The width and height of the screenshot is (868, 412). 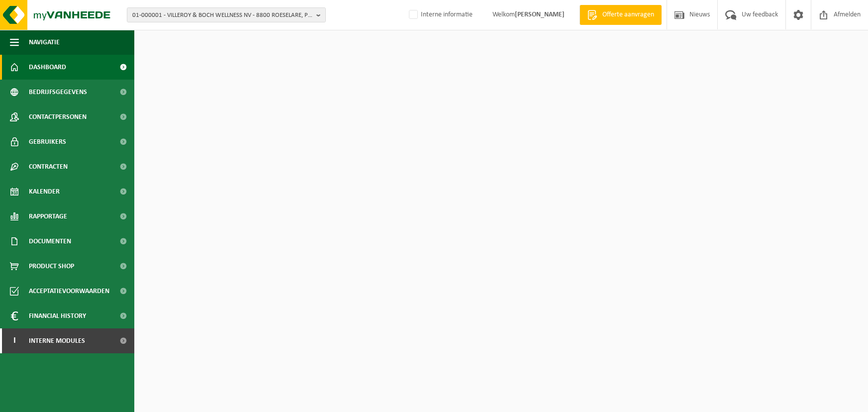 What do you see at coordinates (51, 266) in the screenshot?
I see `span: Product Shop` at bounding box center [51, 266].